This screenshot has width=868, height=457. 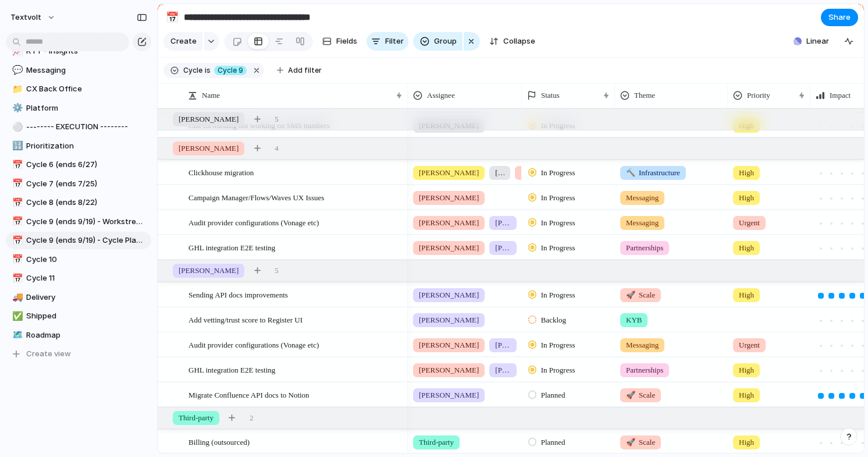 What do you see at coordinates (78, 89) in the screenshot?
I see `div: 📁CX Back Office` at bounding box center [78, 89].